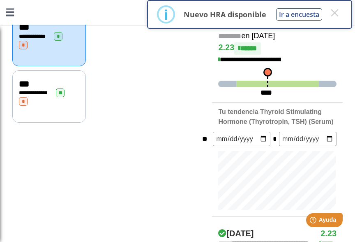 The image size is (355, 242). What do you see at coordinates (335, 13) in the screenshot?
I see `button: Close this dialog` at bounding box center [335, 13].